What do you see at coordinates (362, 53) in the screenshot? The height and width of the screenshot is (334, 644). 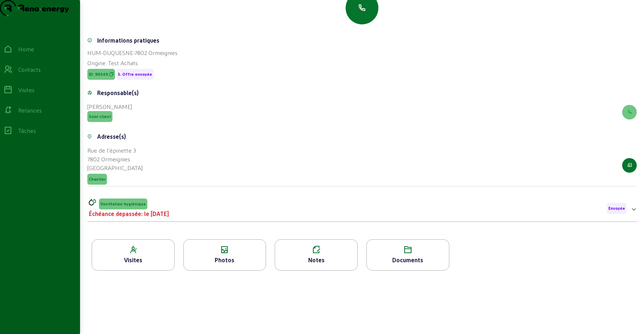 I see `div: HUM-DUQUESNE-7802 Ormeignies` at bounding box center [362, 53].